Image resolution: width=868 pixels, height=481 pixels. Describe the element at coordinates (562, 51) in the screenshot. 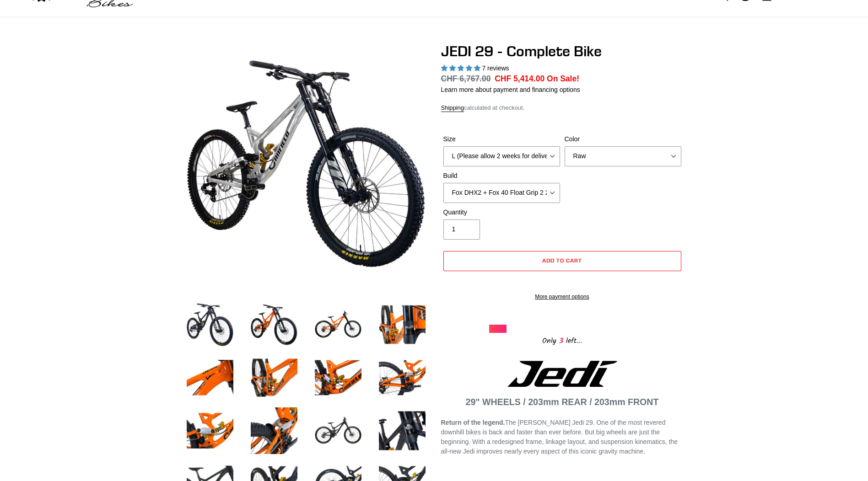

I see `h1: JEDI 29 - Complete Bike` at that location.